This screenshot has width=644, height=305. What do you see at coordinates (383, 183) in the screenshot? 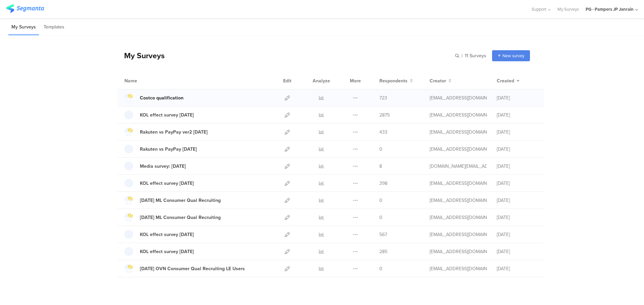
I see `span: 398` at bounding box center [383, 183].